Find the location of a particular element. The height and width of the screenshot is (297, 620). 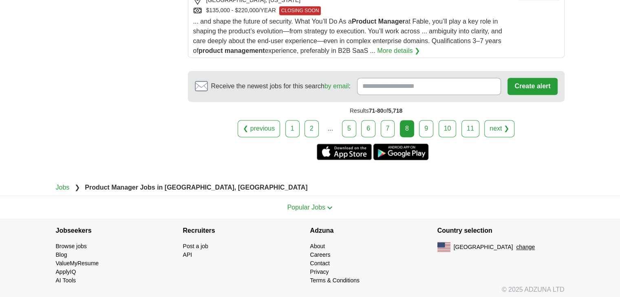

a: Blog is located at coordinates (62, 255).